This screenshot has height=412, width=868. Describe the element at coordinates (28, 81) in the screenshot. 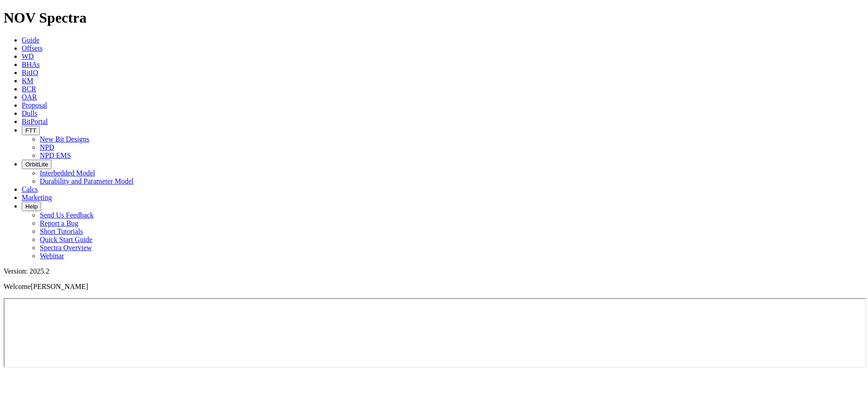

I see `a: KM` at that location.